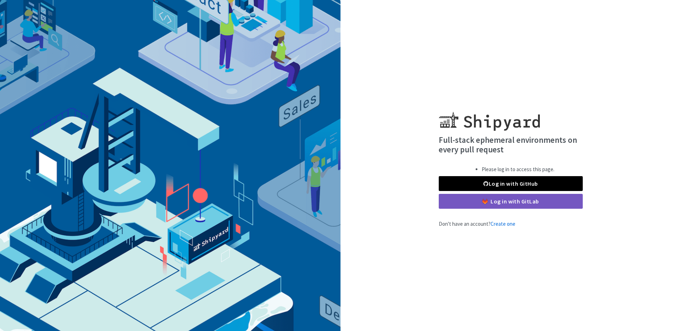 Image resolution: width=681 pixels, height=331 pixels. What do you see at coordinates (477, 224) in the screenshot?
I see `span: Don't have an account?` at bounding box center [477, 224].